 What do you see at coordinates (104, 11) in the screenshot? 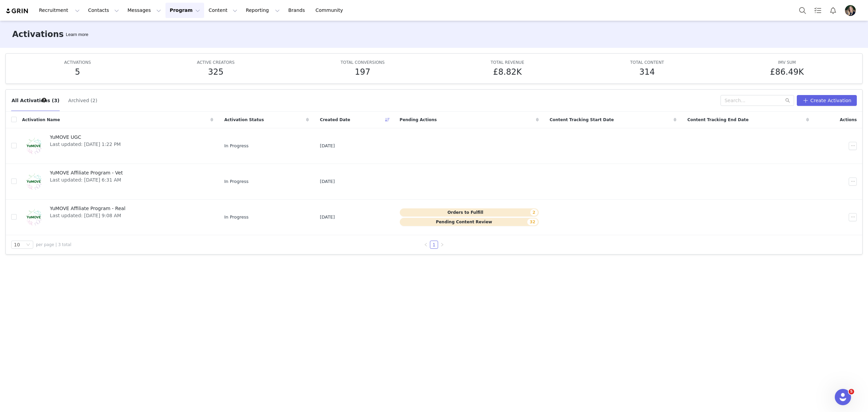
I see `button: Contacts` at bounding box center [104, 11].